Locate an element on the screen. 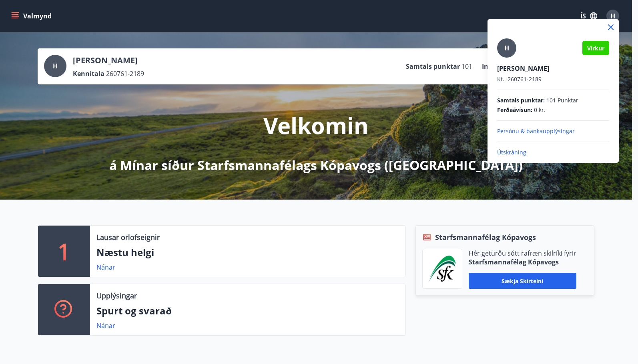 This screenshot has width=638, height=364. p: Útskráning is located at coordinates (553, 152).